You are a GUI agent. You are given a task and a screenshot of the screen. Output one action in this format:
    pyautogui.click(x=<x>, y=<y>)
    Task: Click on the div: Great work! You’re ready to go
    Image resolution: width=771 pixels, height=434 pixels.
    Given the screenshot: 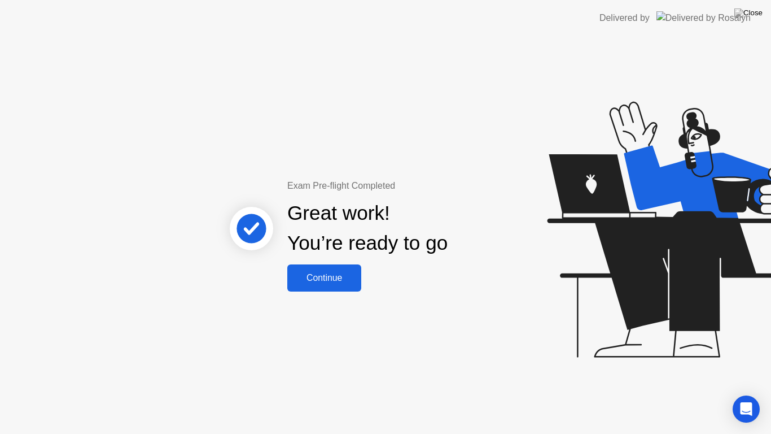 What is the action you would take?
    pyautogui.click(x=368, y=228)
    